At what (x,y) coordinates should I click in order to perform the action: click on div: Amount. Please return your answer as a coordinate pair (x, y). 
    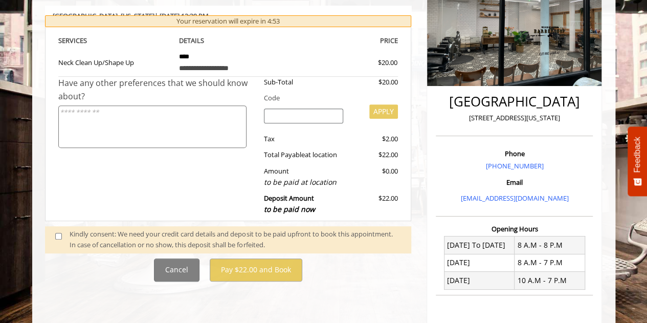
    Looking at the image, I should click on (303, 176).